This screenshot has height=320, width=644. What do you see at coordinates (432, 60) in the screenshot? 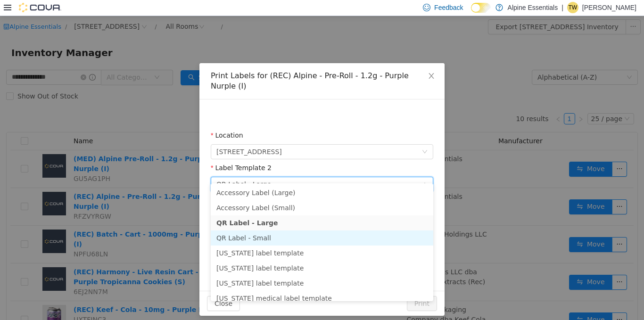
I see `i: icon: close` at bounding box center [432, 60].